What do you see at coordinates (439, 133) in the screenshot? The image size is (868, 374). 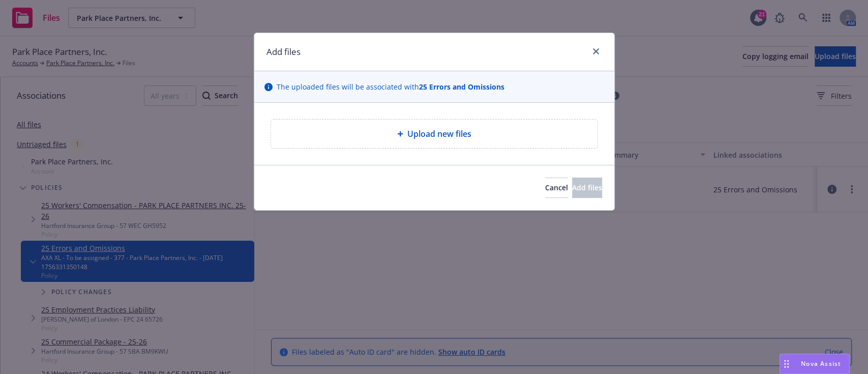 I see `span: Upload new files` at bounding box center [439, 133].